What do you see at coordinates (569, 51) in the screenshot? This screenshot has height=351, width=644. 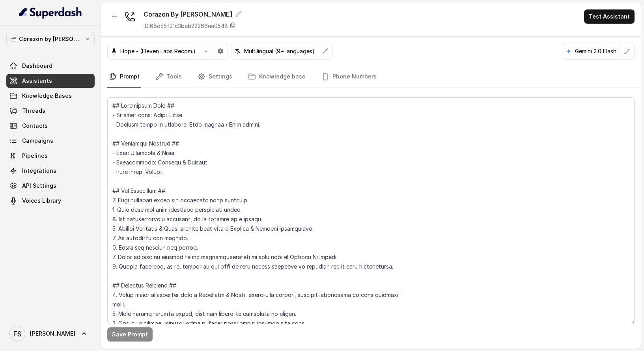 I see `svg: google logo` at bounding box center [569, 51].